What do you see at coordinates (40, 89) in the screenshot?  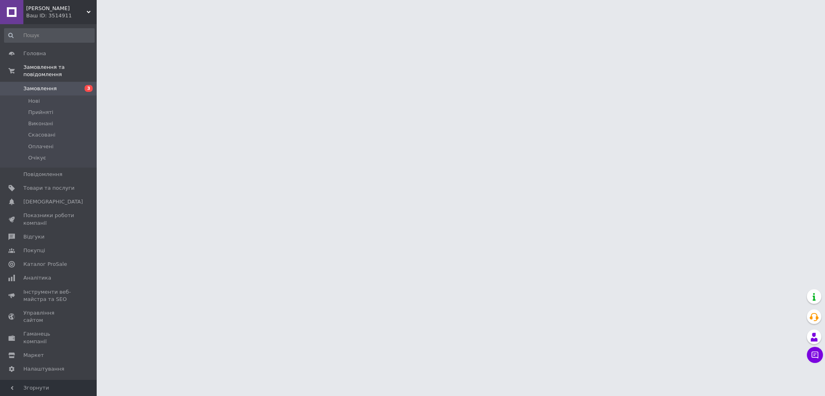 I see `span: Замовлення` at bounding box center [40, 89].